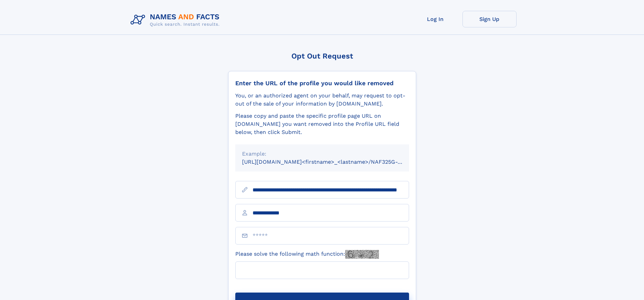 Image resolution: width=644 pixels, height=300 pixels. What do you see at coordinates (489, 19) in the screenshot?
I see `a: Sign Up` at bounding box center [489, 19].